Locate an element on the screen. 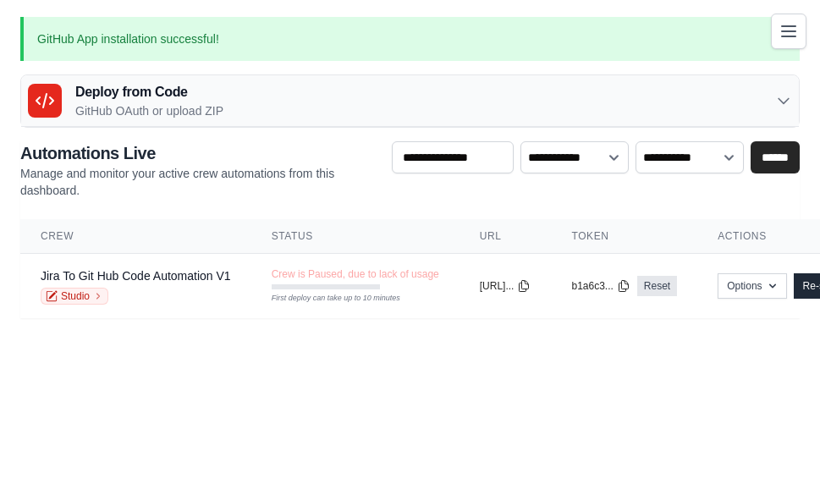 This screenshot has width=820, height=484. p: GitHub OAuth or upload ZIP is located at coordinates (149, 111).